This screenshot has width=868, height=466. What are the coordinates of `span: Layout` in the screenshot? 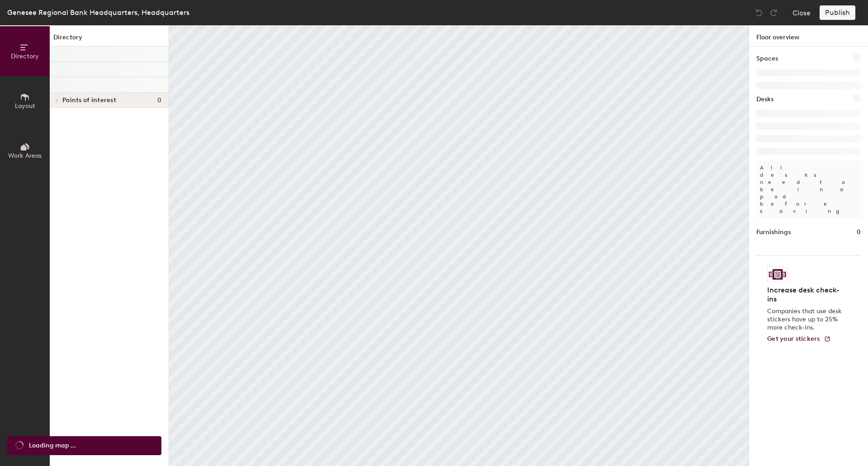 It's located at (25, 106).